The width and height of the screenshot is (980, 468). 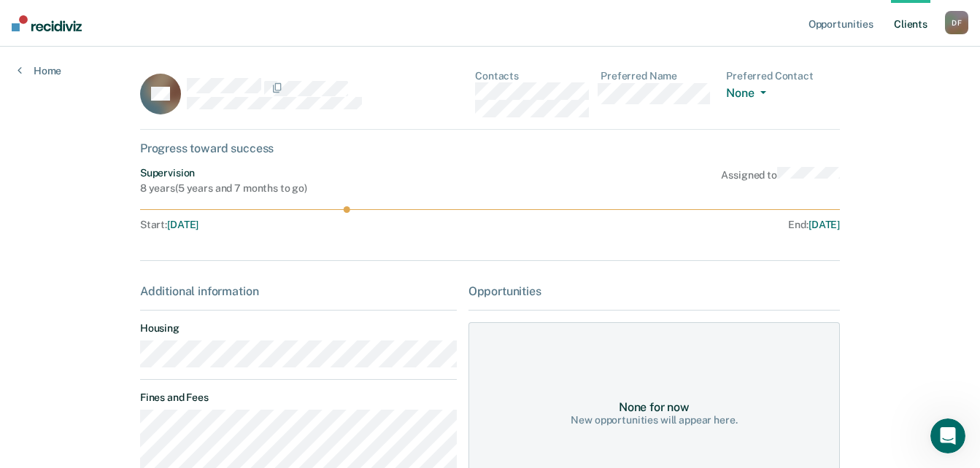 What do you see at coordinates (668, 225) in the screenshot?
I see `div: End :` at bounding box center [668, 225].